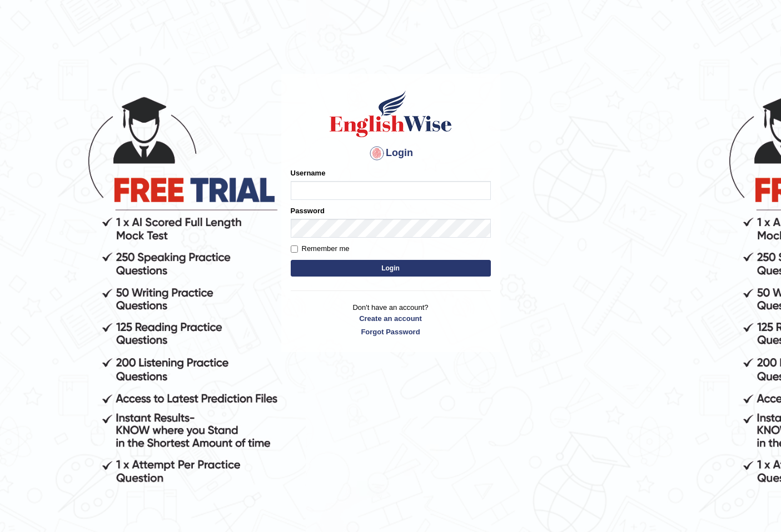 This screenshot has height=532, width=781. What do you see at coordinates (294, 249) in the screenshot?
I see `input: Remember me` at bounding box center [294, 249].